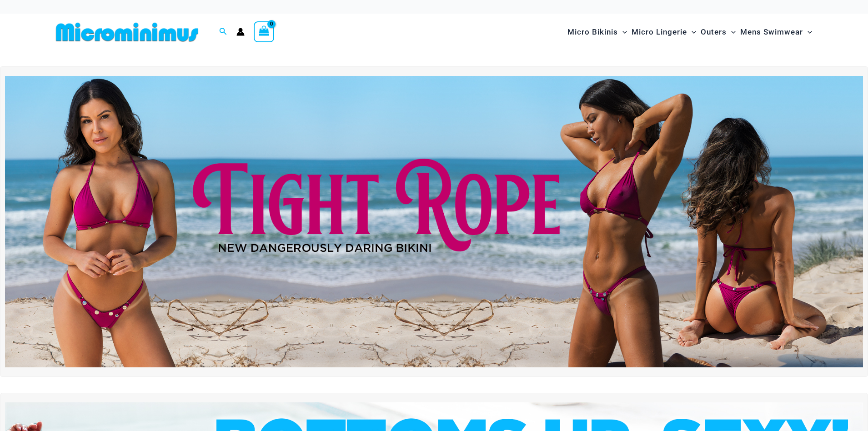 This screenshot has height=431, width=868. Describe the element at coordinates (592, 32) in the screenshot. I see `span: Micro Bikinis` at that location.